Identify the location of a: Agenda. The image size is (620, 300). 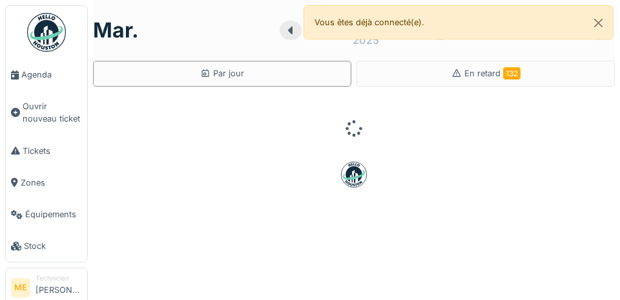
(47, 74).